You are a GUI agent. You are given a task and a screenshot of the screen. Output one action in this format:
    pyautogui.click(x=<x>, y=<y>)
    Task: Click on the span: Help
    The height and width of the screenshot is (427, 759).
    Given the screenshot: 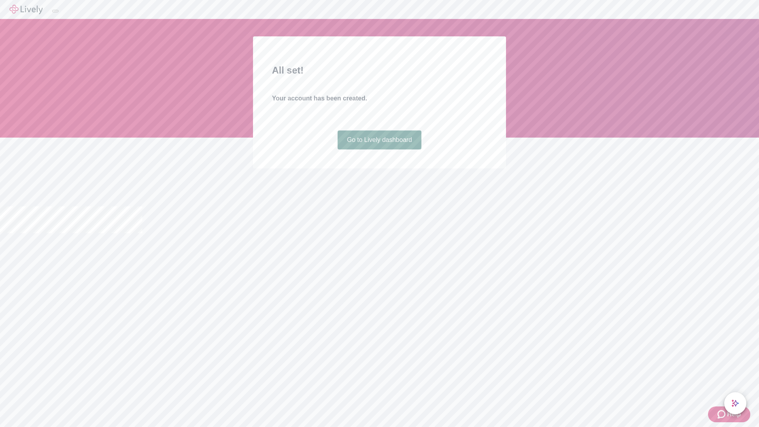 What is the action you would take?
    pyautogui.click(x=733, y=414)
    